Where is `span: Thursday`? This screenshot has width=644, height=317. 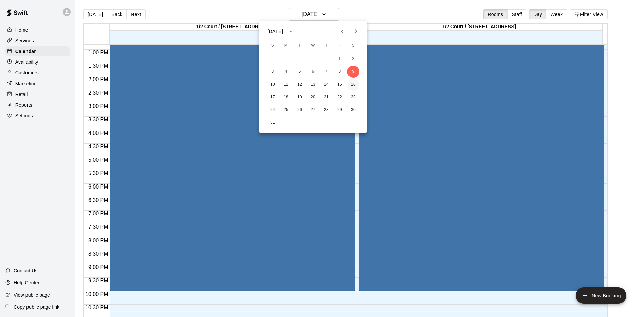 span: Thursday is located at coordinates (326, 46).